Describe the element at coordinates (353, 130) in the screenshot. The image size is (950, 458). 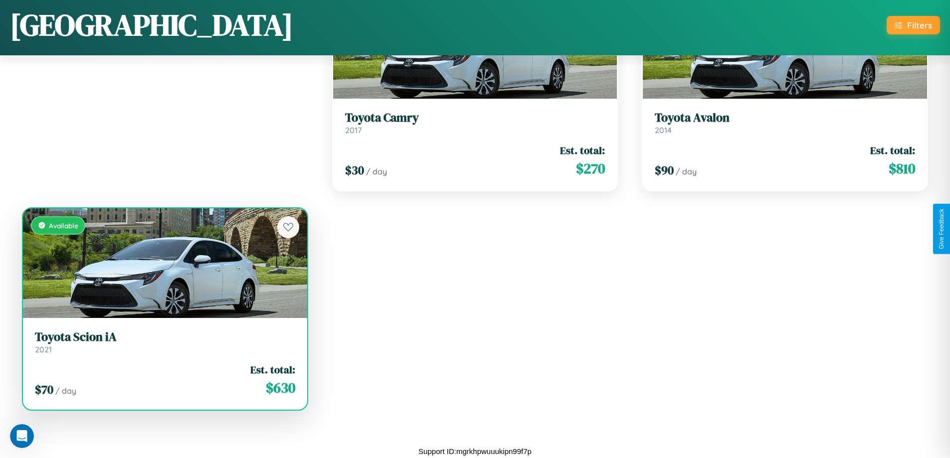
I see `span: 2017` at that location.